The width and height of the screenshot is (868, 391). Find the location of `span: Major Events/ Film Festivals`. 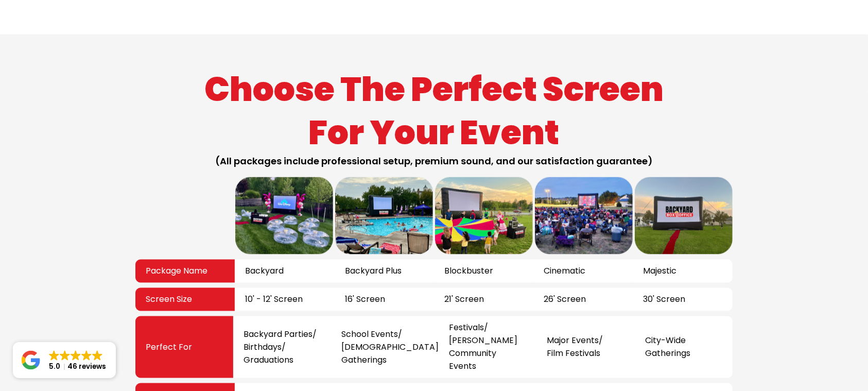

span: Major Events/ Film Festivals is located at coordinates (575, 347).